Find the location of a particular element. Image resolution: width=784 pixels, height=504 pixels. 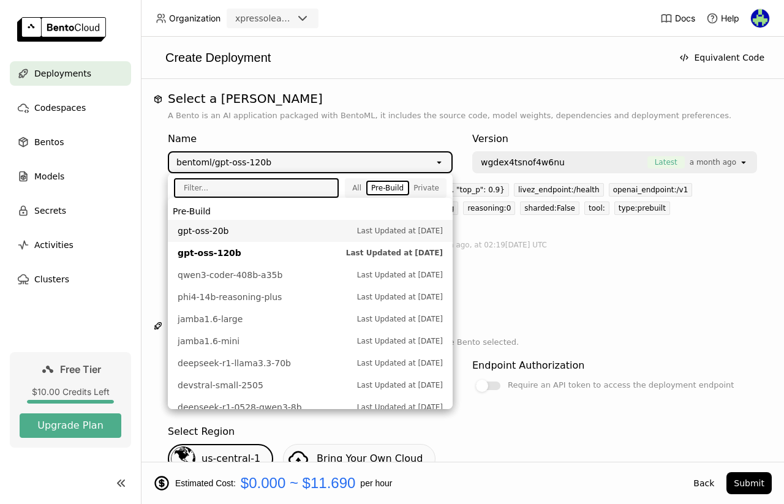

span: Help is located at coordinates (730, 18).